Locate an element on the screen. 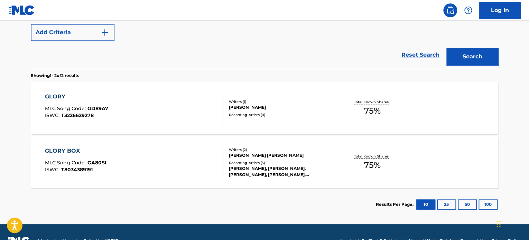 This screenshot has height=240, width=529. p: Results Per Page: is located at coordinates (395, 205).